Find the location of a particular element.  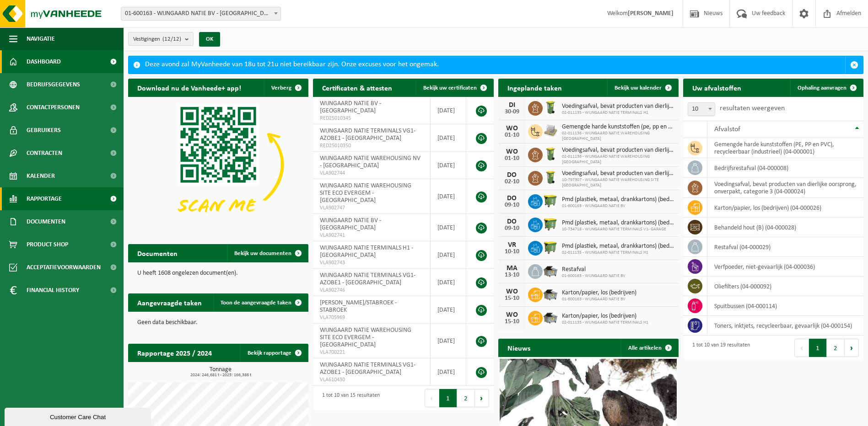

span: VLA902744 is located at coordinates (371, 173).